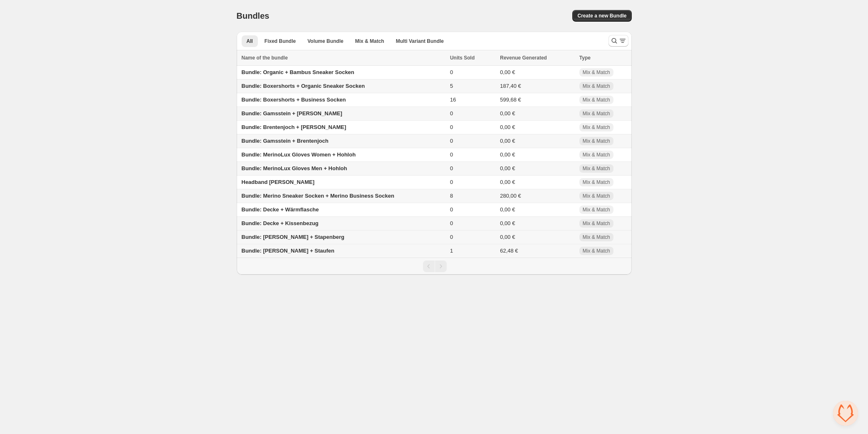 The width and height of the screenshot is (868, 434). What do you see at coordinates (280, 41) in the screenshot?
I see `span: Fixed Bundle` at bounding box center [280, 41].